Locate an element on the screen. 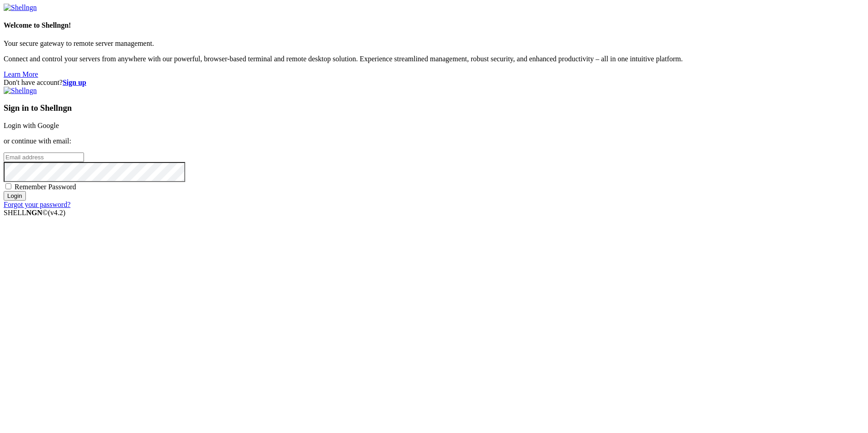 This screenshot has height=433, width=868. p: or continue with email: is located at coordinates (434, 141).